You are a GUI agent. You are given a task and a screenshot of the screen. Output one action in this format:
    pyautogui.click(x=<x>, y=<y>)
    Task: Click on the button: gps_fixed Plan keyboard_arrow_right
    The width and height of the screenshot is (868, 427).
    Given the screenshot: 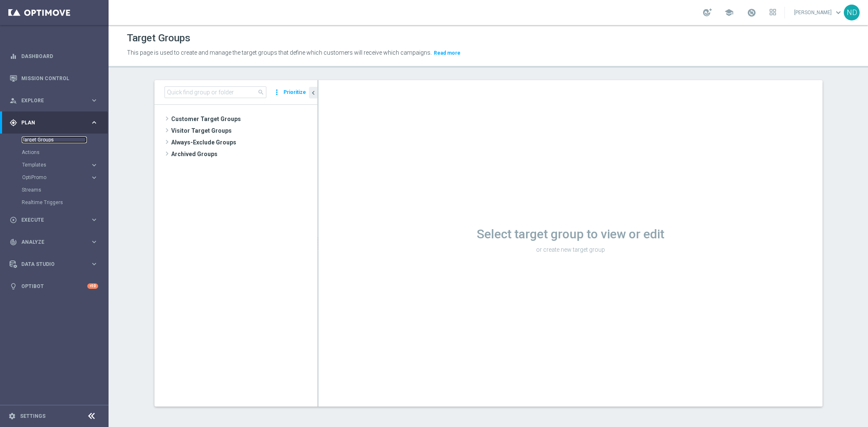 What is the action you would take?
    pyautogui.click(x=54, y=123)
    